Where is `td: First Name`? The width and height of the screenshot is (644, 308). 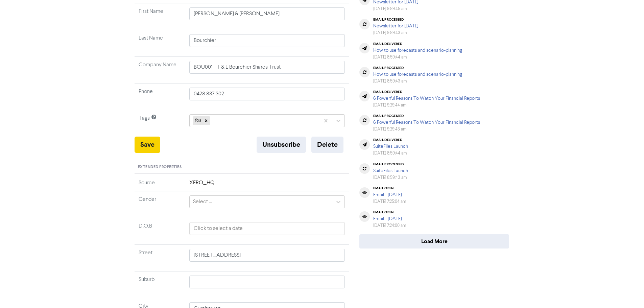
td: First Name is located at coordinates (160, 17).